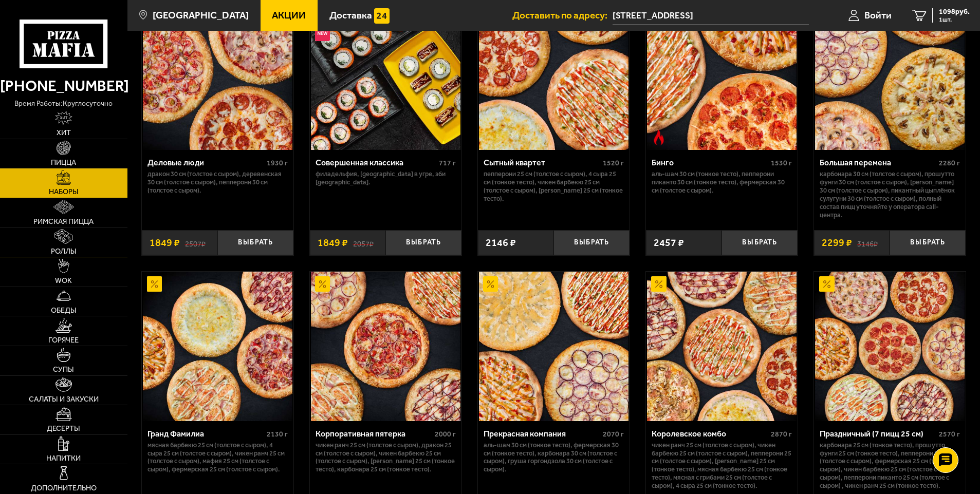 The image size is (980, 494). What do you see at coordinates (63, 281) in the screenshot?
I see `span: WOK` at bounding box center [63, 281].